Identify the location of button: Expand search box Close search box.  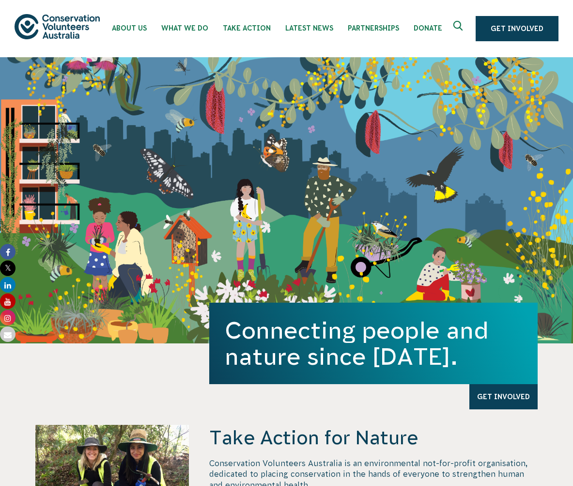
(459, 29).